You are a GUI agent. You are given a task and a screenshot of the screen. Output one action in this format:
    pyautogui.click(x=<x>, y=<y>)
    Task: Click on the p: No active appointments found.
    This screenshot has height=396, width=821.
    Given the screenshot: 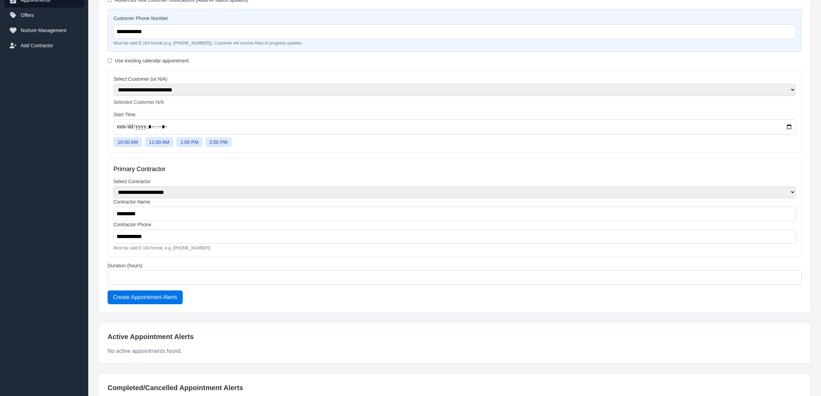 What is the action you would take?
    pyautogui.click(x=455, y=351)
    